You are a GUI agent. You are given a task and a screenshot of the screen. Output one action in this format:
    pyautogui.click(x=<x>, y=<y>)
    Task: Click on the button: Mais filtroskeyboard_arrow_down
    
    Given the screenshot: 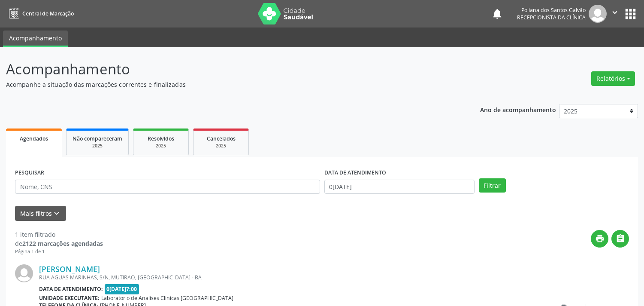 What is the action you would take?
    pyautogui.click(x=40, y=213)
    